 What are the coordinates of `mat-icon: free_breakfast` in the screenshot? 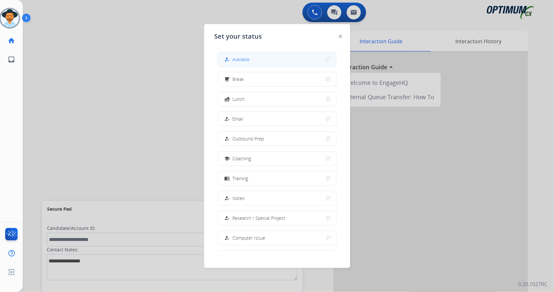 It's located at (227, 79).